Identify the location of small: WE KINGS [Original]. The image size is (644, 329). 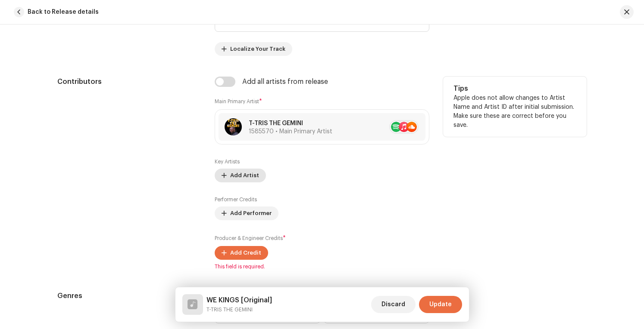
(239, 310).